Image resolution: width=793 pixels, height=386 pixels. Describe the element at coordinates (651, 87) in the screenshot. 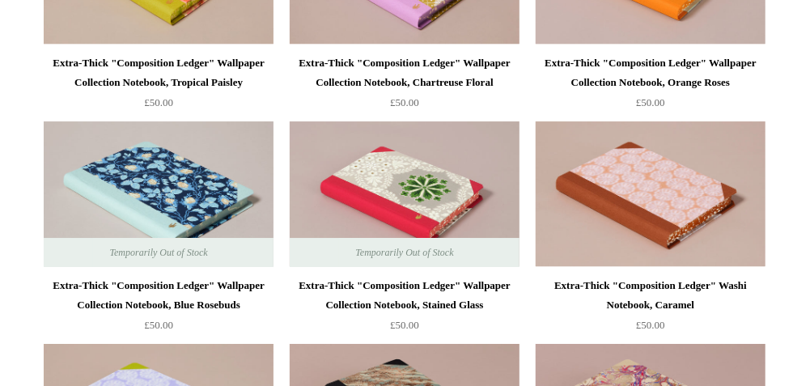

I see `a: Extra-Thick "Composition Ledger" Wallpaper Collection Notebook, Orange Roses £50.00` at that location.